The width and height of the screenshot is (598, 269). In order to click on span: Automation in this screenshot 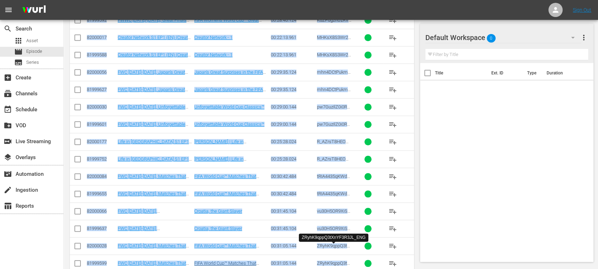, I will do `click(8, 174)`.